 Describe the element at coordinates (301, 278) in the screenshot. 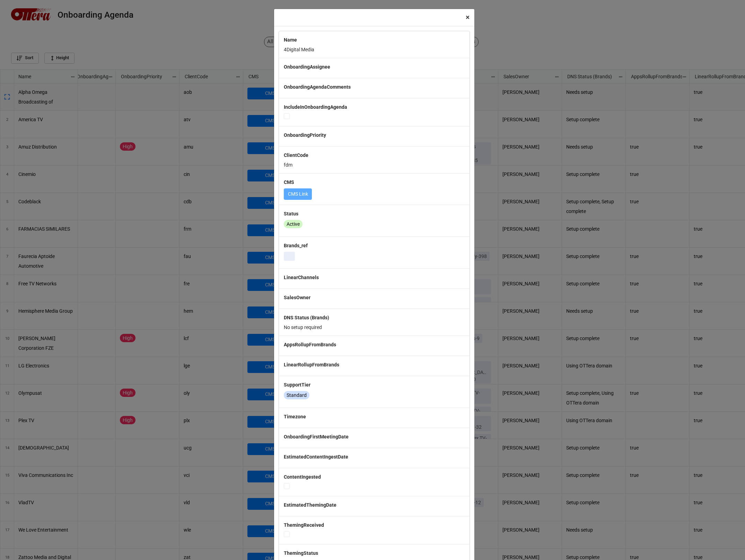

I see `b: LinearChannels` at that location.